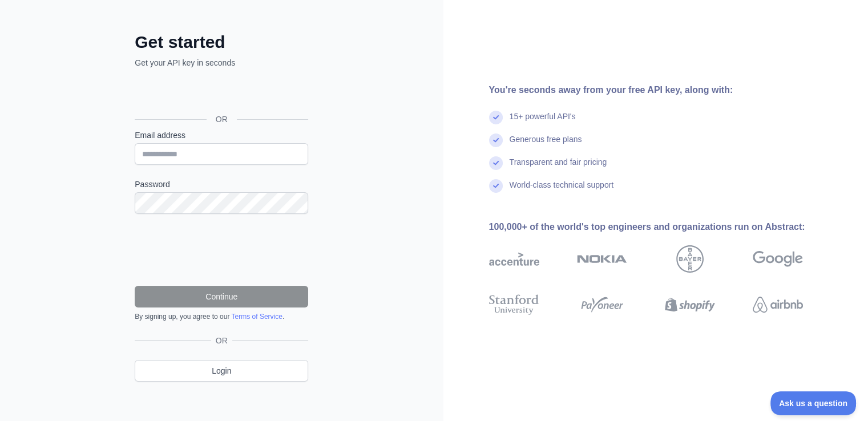  Describe the element at coordinates (665, 90) in the screenshot. I see `div: You're seconds away from your free API key, along with:` at that location.